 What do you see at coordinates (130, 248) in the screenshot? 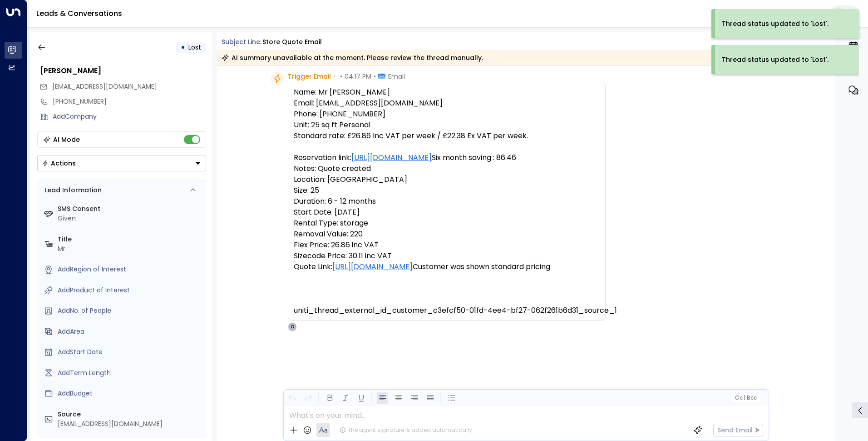
I see `div: Mr` at bounding box center [130, 248].